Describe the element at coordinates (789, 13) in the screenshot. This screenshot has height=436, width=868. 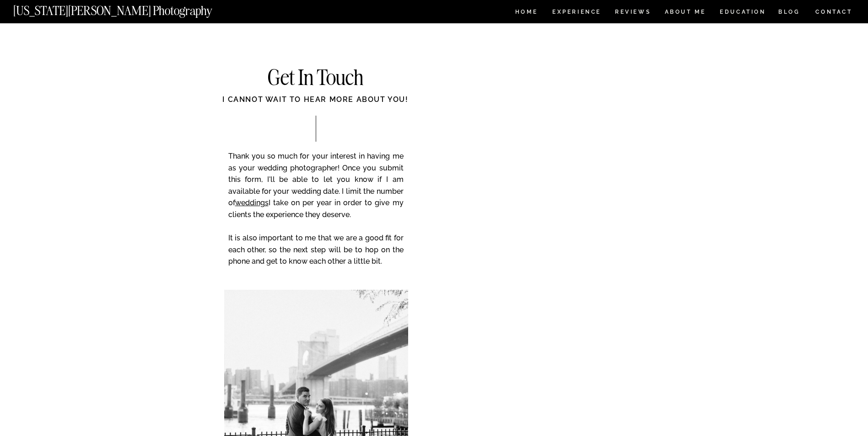
I see `a: BLOG` at that location.